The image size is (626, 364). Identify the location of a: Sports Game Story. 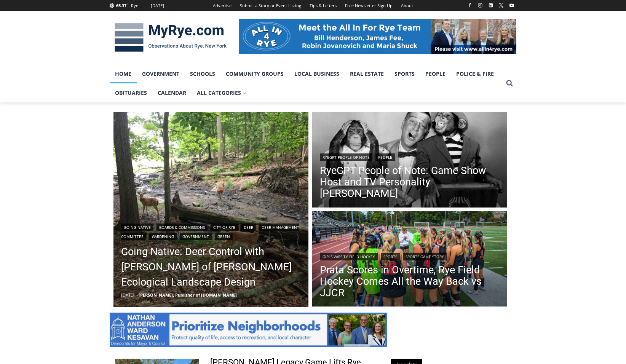
(425, 256).